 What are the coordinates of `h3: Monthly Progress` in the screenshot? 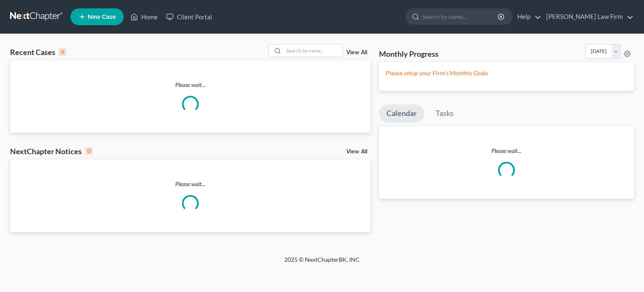 It's located at (408, 54).